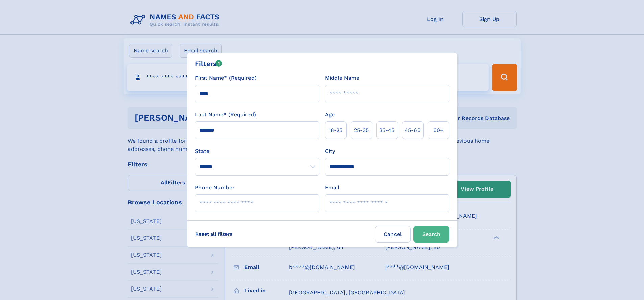 The width and height of the screenshot is (644, 300). Describe the element at coordinates (393, 234) in the screenshot. I see `label: Cancel` at that location.